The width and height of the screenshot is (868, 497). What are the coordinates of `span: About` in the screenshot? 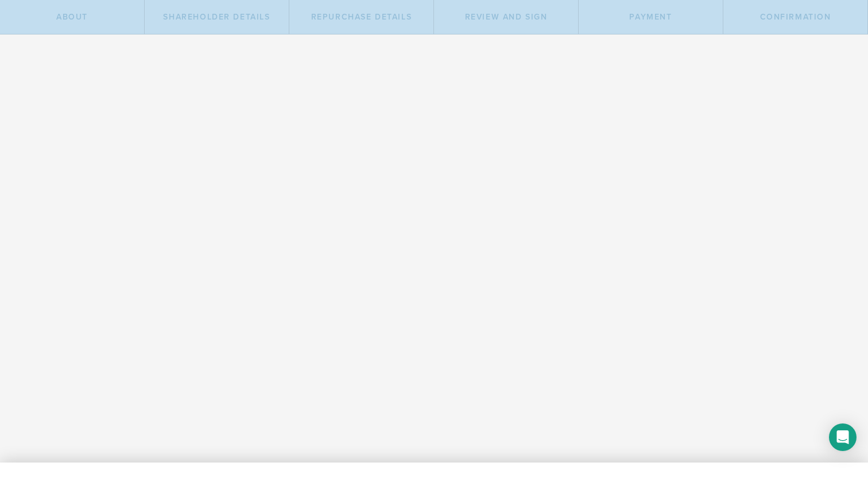 It's located at (72, 17).